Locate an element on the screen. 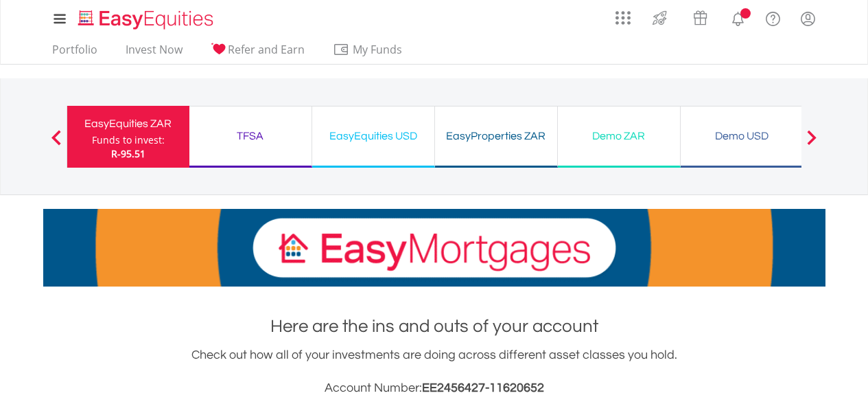 This screenshot has width=868, height=402. img: grid-menu-icon.svg is located at coordinates (623, 18).